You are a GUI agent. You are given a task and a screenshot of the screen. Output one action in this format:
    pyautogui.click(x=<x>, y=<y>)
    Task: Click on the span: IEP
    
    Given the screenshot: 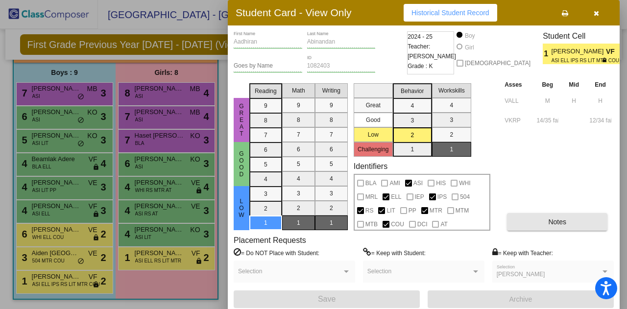 What is the action you would take?
    pyautogui.click(x=419, y=197)
    